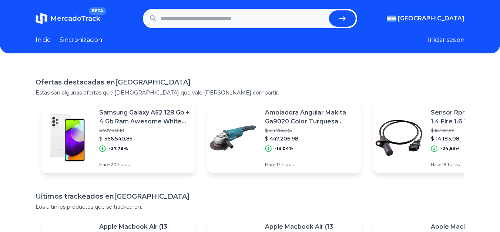 The image size is (500, 232). I want to click on button: Iniciar sesion, so click(446, 40).